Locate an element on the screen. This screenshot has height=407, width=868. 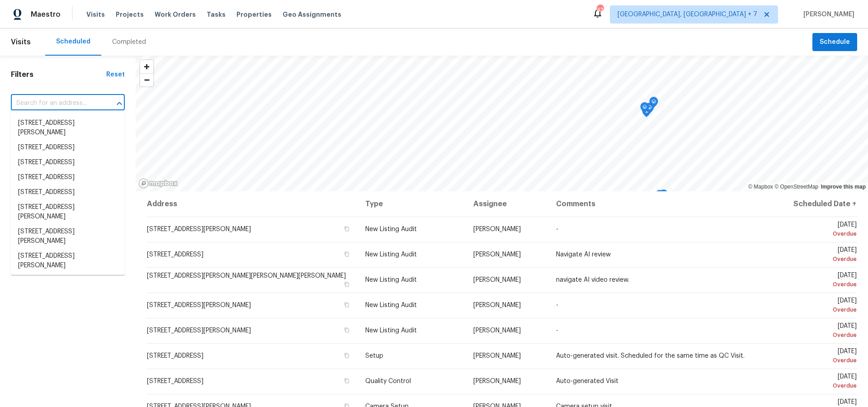
span: Zoom out is located at coordinates (146, 80).